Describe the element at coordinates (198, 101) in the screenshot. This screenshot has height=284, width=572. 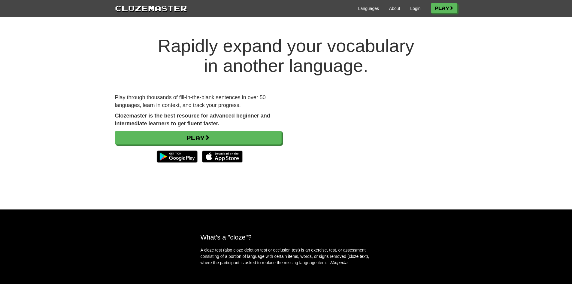
I see `p: Play through thousands of fill-in-the-blank sentences in over 50 languages, learn in context, and...` at that location.